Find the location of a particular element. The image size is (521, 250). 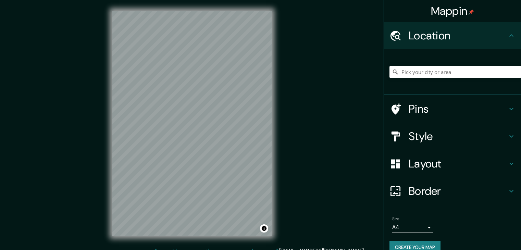

div: Location is located at coordinates (452, 36).